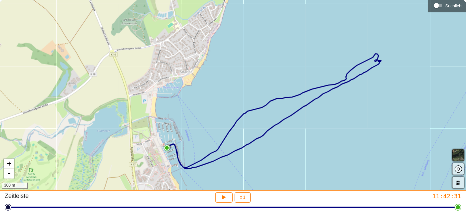 The height and width of the screenshot is (214, 466). Describe the element at coordinates (243, 197) in the screenshot. I see `font: x 1` at that location.